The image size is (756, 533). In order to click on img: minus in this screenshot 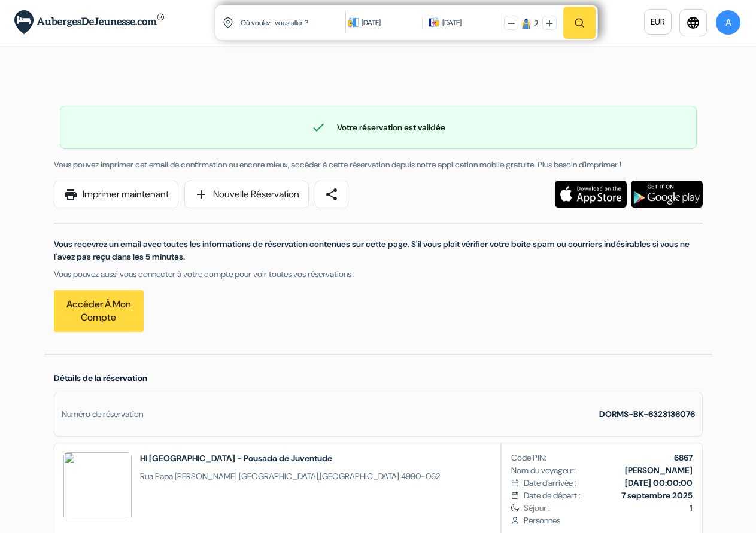, I will do `click(511, 23)`.